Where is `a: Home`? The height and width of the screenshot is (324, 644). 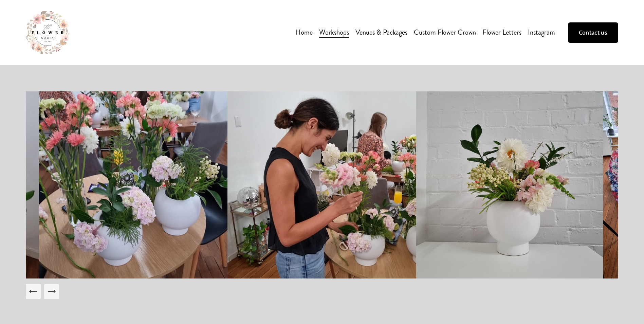 a: Home is located at coordinates (304, 33).